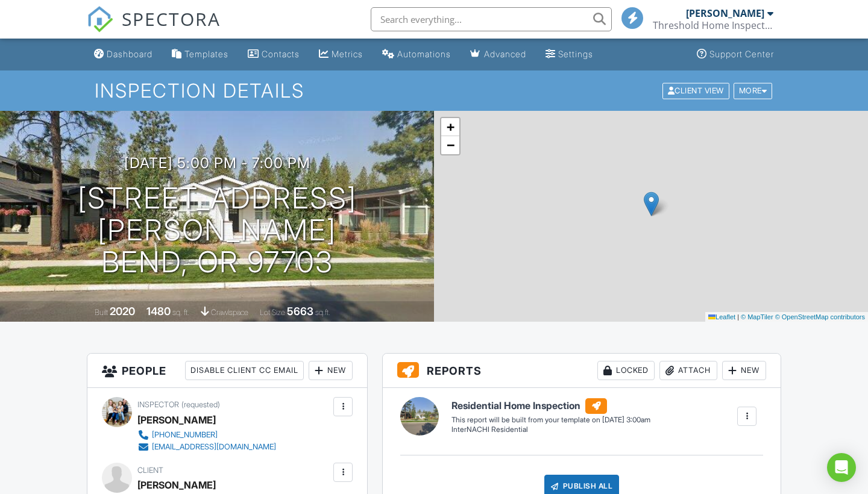  I want to click on div: Advanced, so click(505, 54).